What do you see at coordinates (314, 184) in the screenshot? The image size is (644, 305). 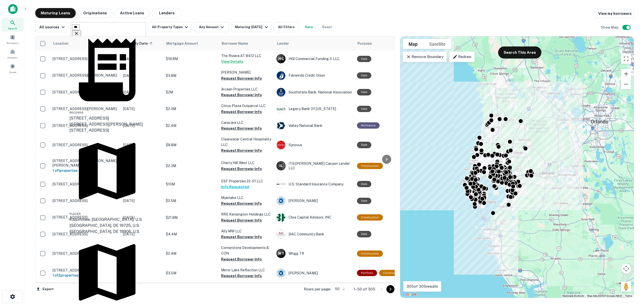 I see `div: U.s. Standard Insurance Company` at bounding box center [314, 184].